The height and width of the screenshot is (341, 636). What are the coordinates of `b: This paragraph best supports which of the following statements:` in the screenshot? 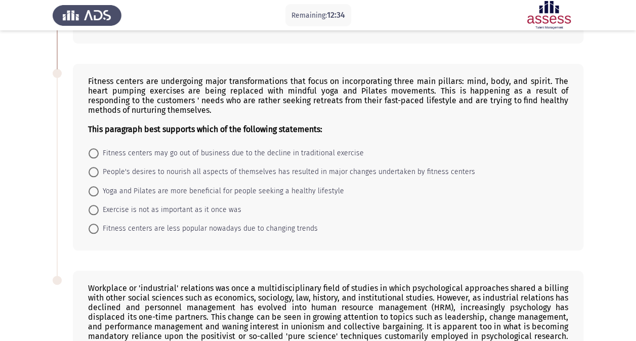 It's located at (205, 129).